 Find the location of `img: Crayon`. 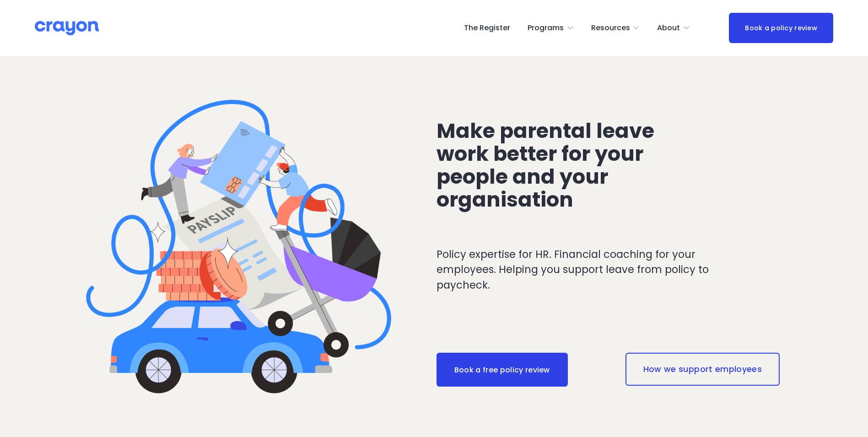

img: Crayon is located at coordinates (66, 28).